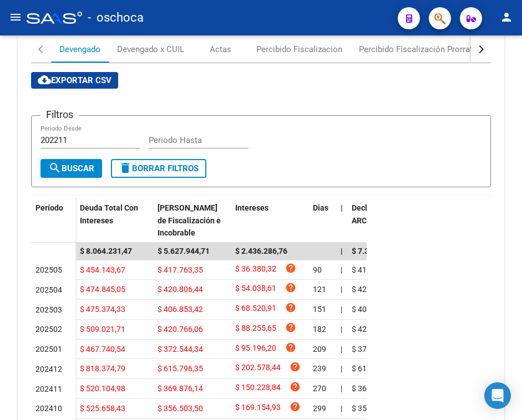 This screenshot has height=420, width=522. What do you see at coordinates (256, 309) in the screenshot?
I see `span: $ 68.520,91` at bounding box center [256, 309].